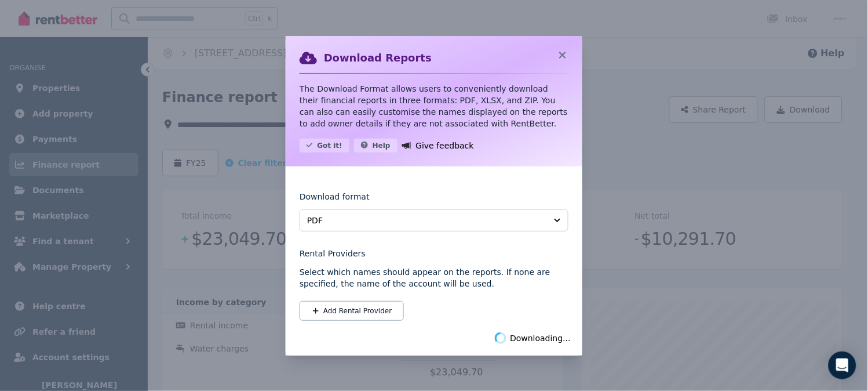 This screenshot has width=868, height=391. I want to click on p: Select which names should appear on the reports. If none are specified, the name of the account w..., so click(434, 278).